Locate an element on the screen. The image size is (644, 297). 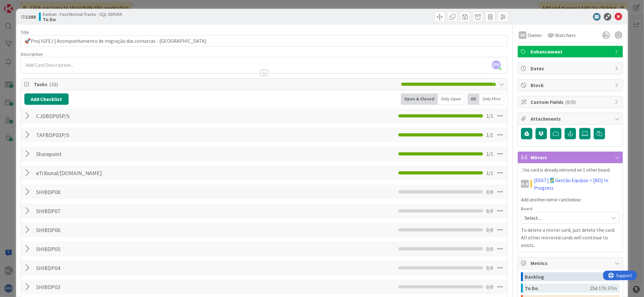
span: Kanban - Fast/Normal Tracks - SQL SERVER is located at coordinates (82, 14).